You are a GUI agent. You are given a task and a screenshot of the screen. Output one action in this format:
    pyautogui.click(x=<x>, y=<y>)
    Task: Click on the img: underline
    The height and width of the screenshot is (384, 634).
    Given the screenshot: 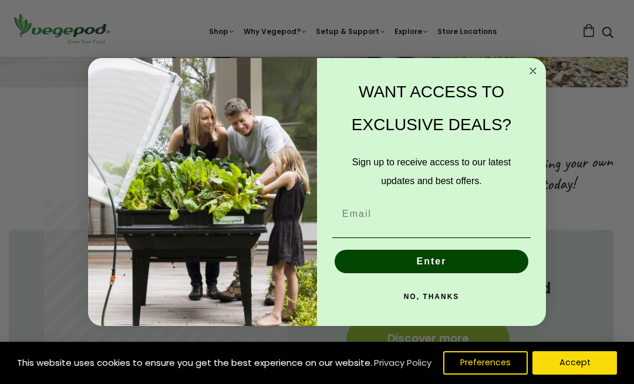 What is the action you would take?
    pyautogui.click(x=431, y=238)
    